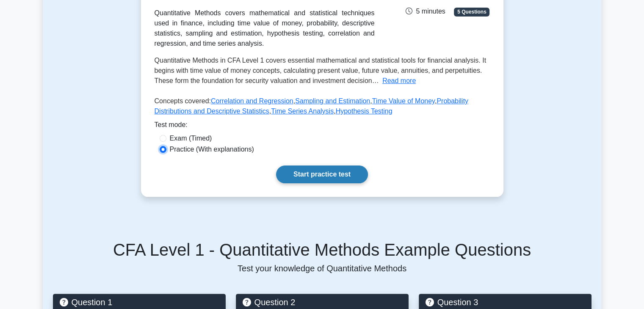 The image size is (644, 309). What do you see at coordinates (472, 12) in the screenshot?
I see `span: 5 Questions` at bounding box center [472, 12].